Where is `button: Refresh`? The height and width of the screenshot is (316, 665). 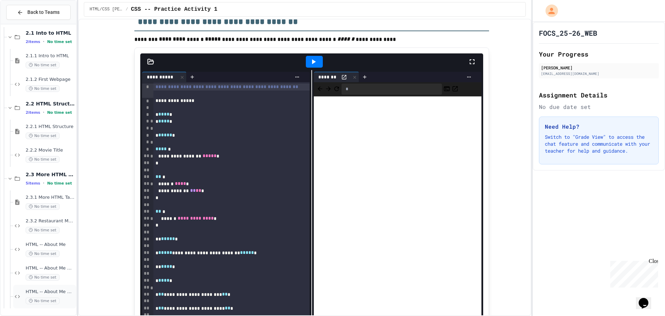 button: Refresh is located at coordinates (337, 89).